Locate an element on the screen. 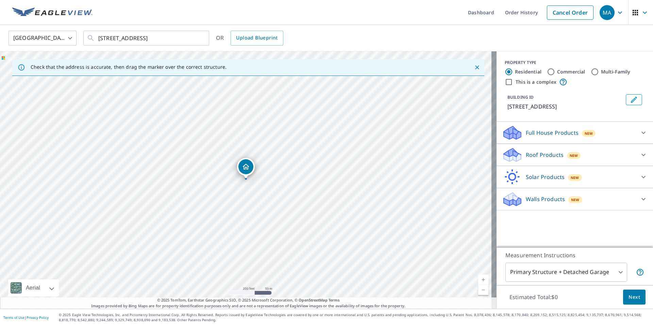 The image size is (653, 326). button: Close is located at coordinates (477, 67).